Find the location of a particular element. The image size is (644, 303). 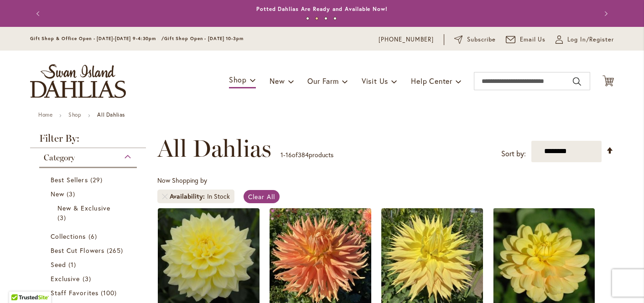

a: Log In/Register is located at coordinates (584, 40).